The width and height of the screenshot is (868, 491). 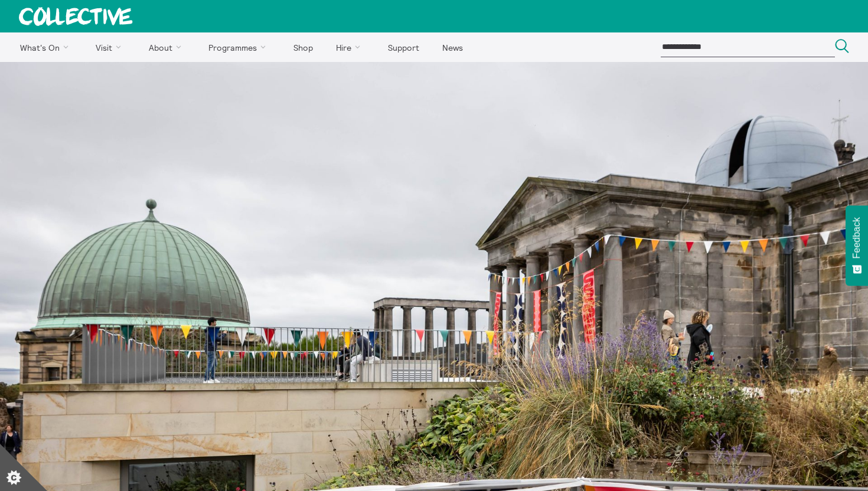 I want to click on a: News, so click(x=453, y=47).